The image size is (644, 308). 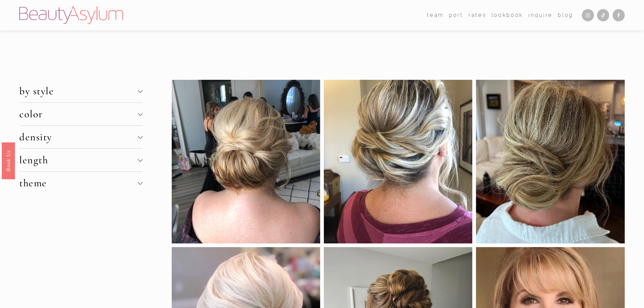 What do you see at coordinates (81, 183) in the screenshot?
I see `button: theme` at bounding box center [81, 183].